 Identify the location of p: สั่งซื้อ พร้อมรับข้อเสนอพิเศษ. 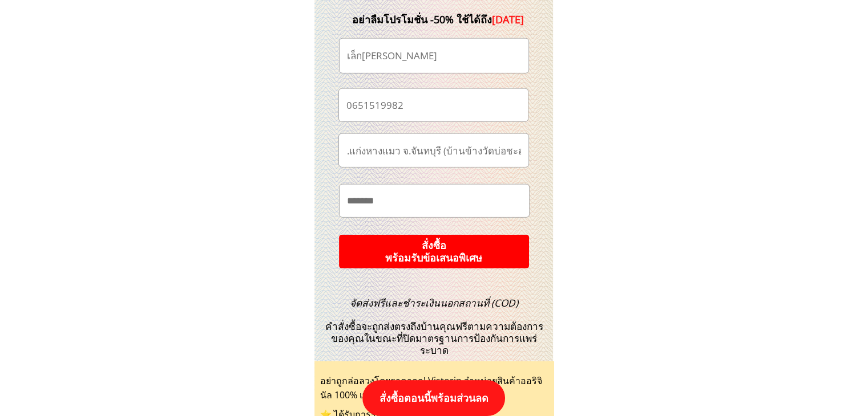
(434, 252).